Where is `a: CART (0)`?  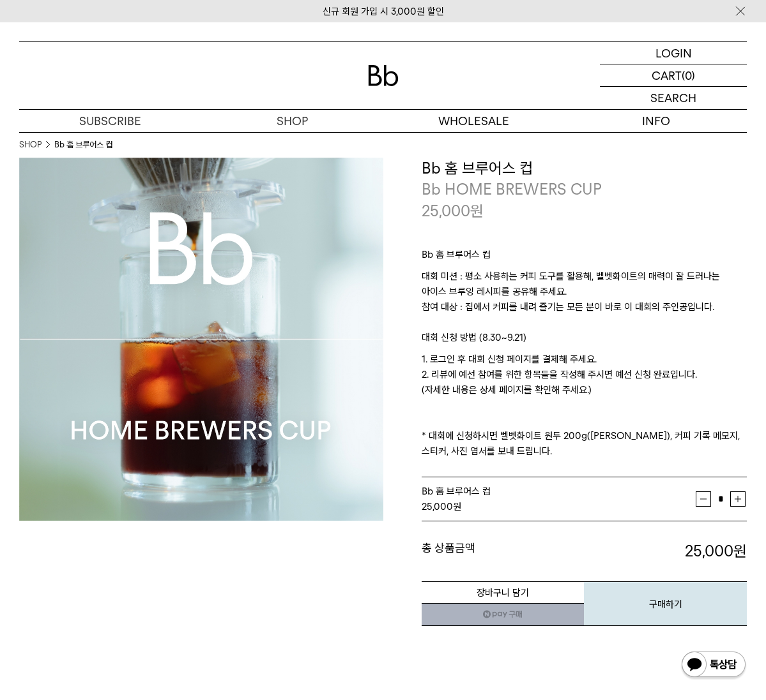 a: CART (0) is located at coordinates (673, 75).